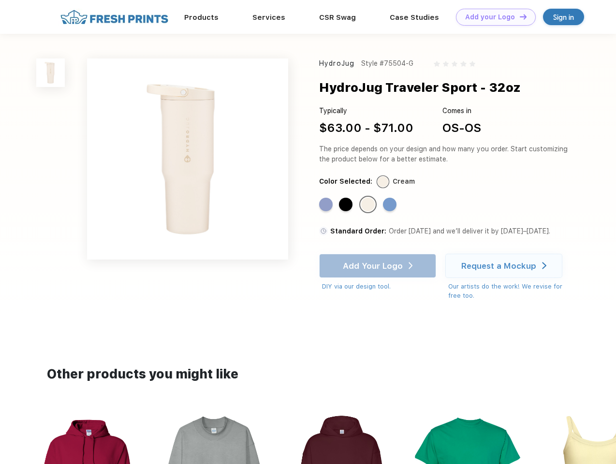 Image resolution: width=616 pixels, height=464 pixels. What do you see at coordinates (366, 111) in the screenshot?
I see `div: Typically` at bounding box center [366, 111].